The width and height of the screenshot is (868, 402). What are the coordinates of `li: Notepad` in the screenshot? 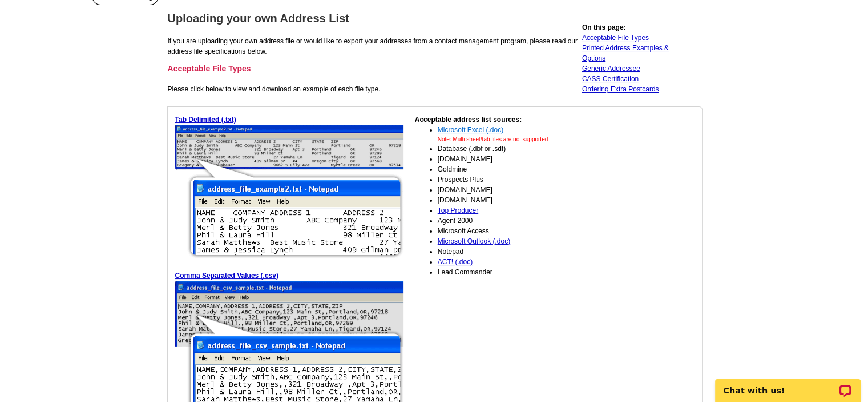 It's located at (519, 251).